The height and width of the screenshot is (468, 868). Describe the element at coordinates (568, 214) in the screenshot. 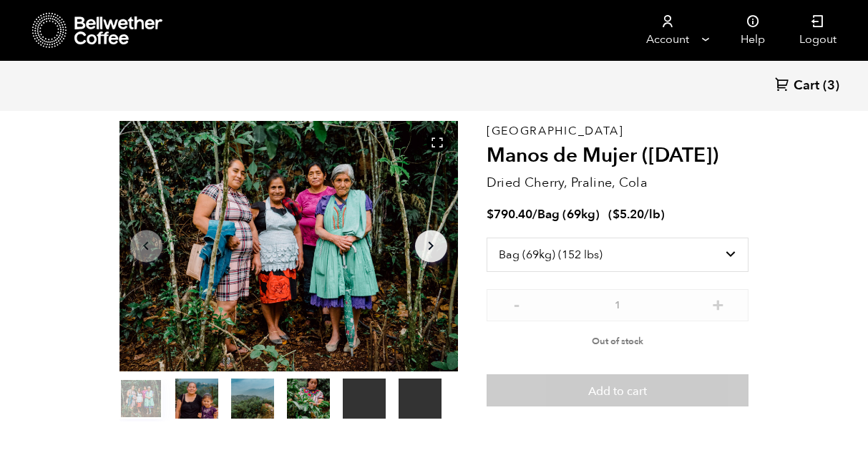

I see `span: Bag (69kg)` at that location.